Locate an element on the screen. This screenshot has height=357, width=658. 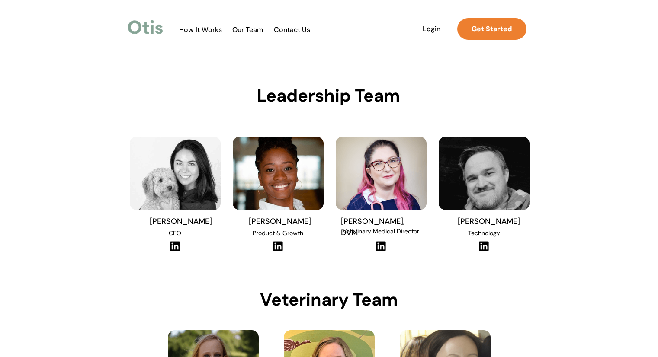
span: Our Team is located at coordinates (248, 29).